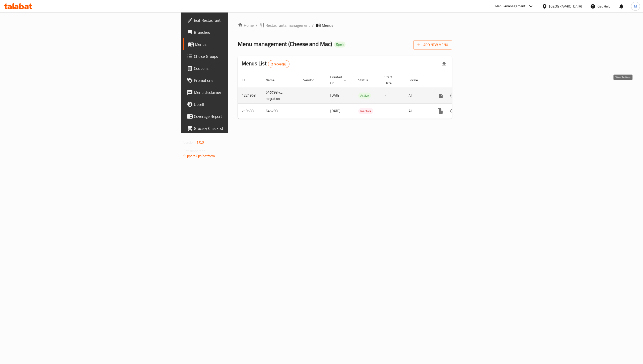 The width and height of the screenshot is (643, 364). What do you see at coordinates (510, 6) in the screenshot?
I see `div: Menu-management` at bounding box center [510, 6].